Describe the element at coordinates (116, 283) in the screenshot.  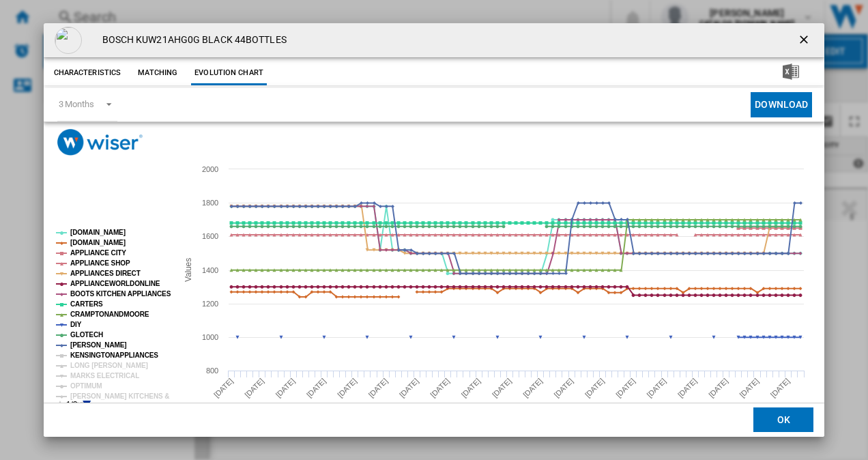
I see `tspan: APPLIANCEWORLDONLINE` at that location.